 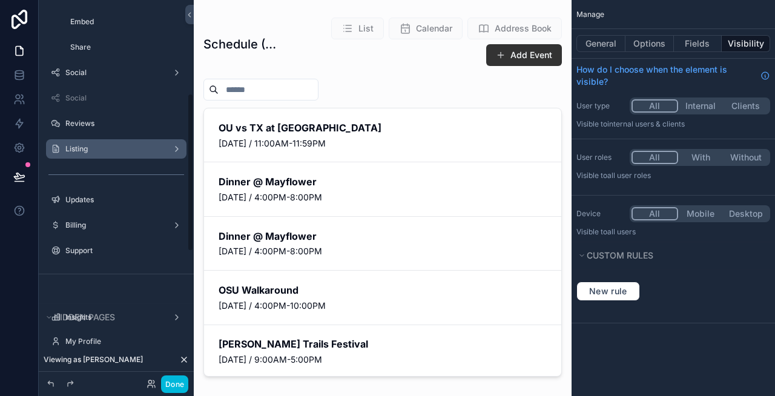 What do you see at coordinates (621, 231) in the screenshot?
I see `span: all users` at bounding box center [621, 231].